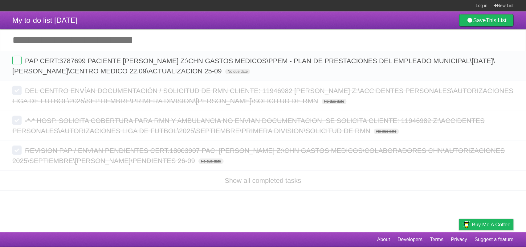 The width and height of the screenshot is (526, 247). Describe the element at coordinates (486, 20) in the screenshot. I see `a: SaveThis List` at that location.